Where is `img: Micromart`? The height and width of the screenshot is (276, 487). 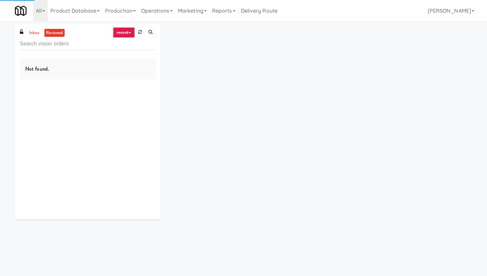
img: Micromart is located at coordinates (21, 11).